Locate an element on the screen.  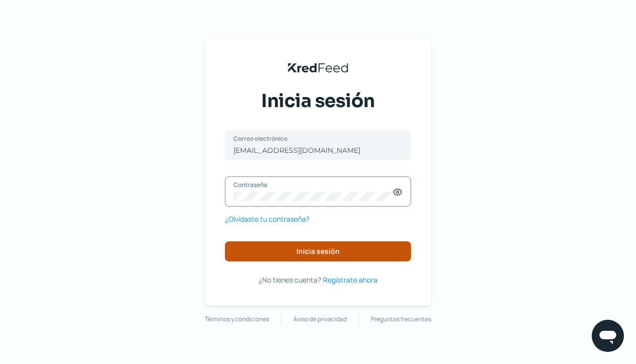
button: Inicia sesión is located at coordinates (318, 251).